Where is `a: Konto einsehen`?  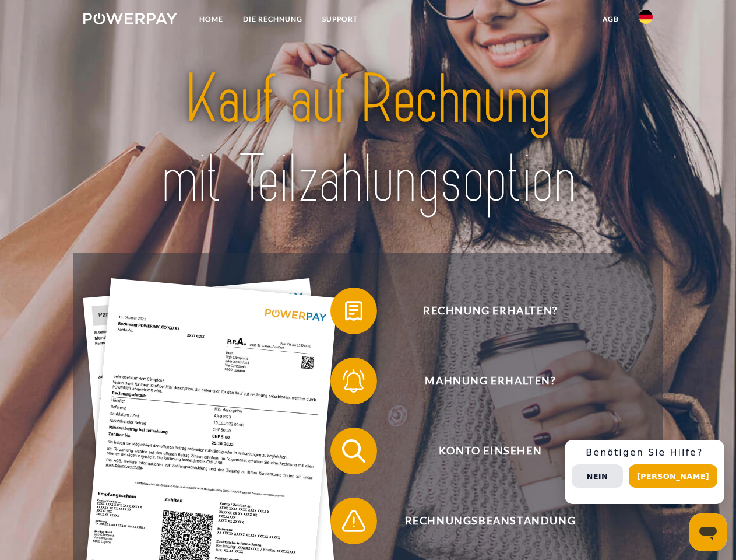
a: Konto einsehen is located at coordinates (482, 450).